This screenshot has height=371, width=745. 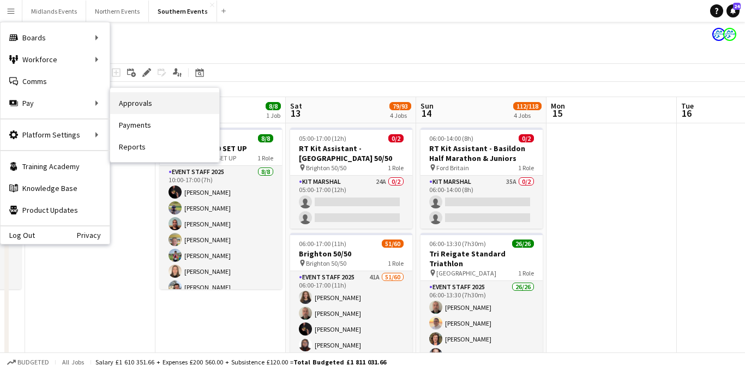 I want to click on a: Privacy, so click(x=93, y=235).